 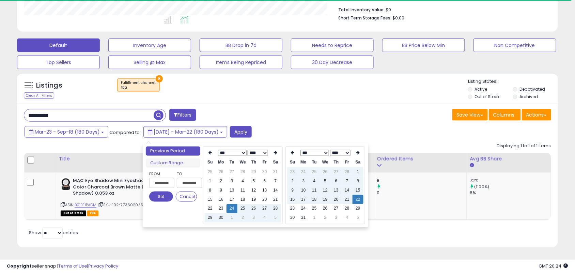 What do you see at coordinates (210, 218) in the screenshot?
I see `td: 29` at bounding box center [210, 218].